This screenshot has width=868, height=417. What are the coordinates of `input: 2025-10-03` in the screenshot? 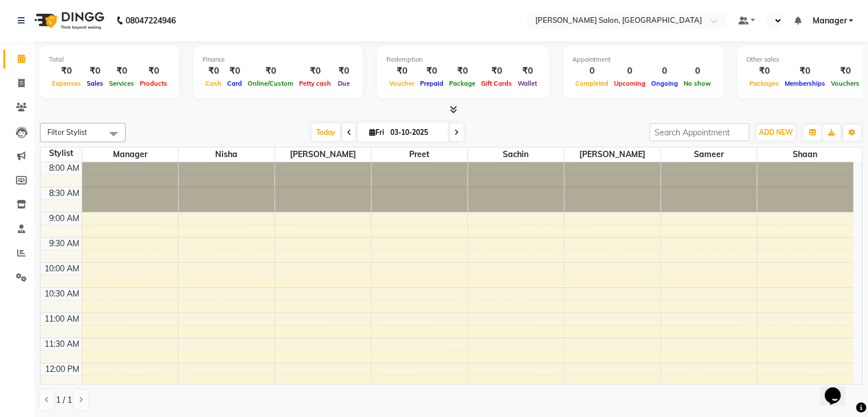 It's located at (416, 133).